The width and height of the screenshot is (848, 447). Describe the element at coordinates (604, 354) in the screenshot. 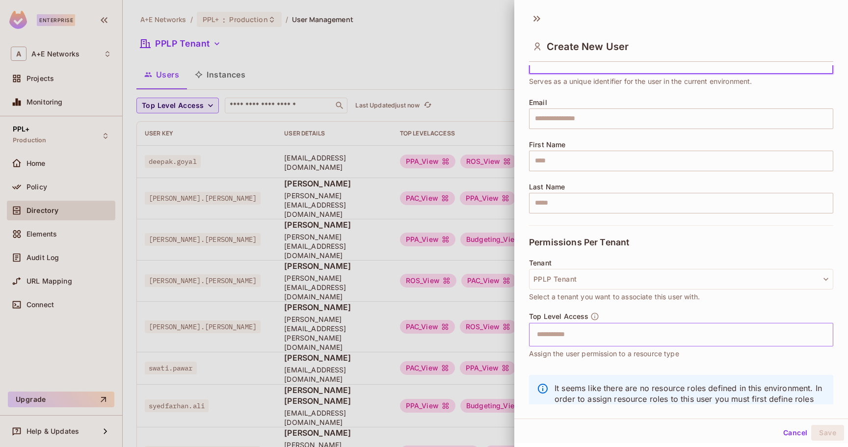

I see `span: Assign the user permission to a resource type` at that location.